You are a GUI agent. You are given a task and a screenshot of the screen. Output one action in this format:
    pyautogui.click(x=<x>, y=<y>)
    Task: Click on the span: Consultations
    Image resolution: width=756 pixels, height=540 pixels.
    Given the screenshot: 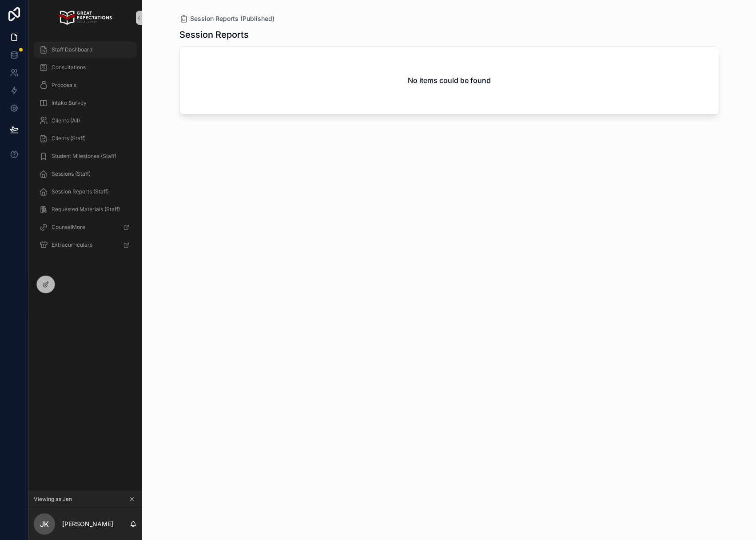 What is the action you would take?
    pyautogui.click(x=68, y=67)
    